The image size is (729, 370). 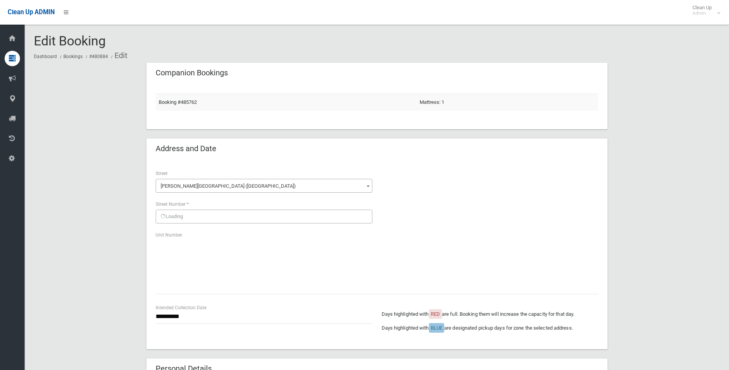 I want to click on span: RED, so click(x=435, y=314).